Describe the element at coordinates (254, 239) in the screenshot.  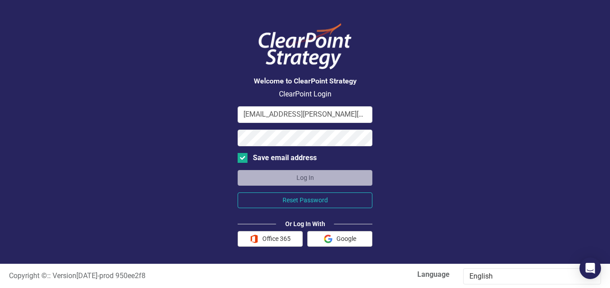
I see `img: Office 365` at that location.